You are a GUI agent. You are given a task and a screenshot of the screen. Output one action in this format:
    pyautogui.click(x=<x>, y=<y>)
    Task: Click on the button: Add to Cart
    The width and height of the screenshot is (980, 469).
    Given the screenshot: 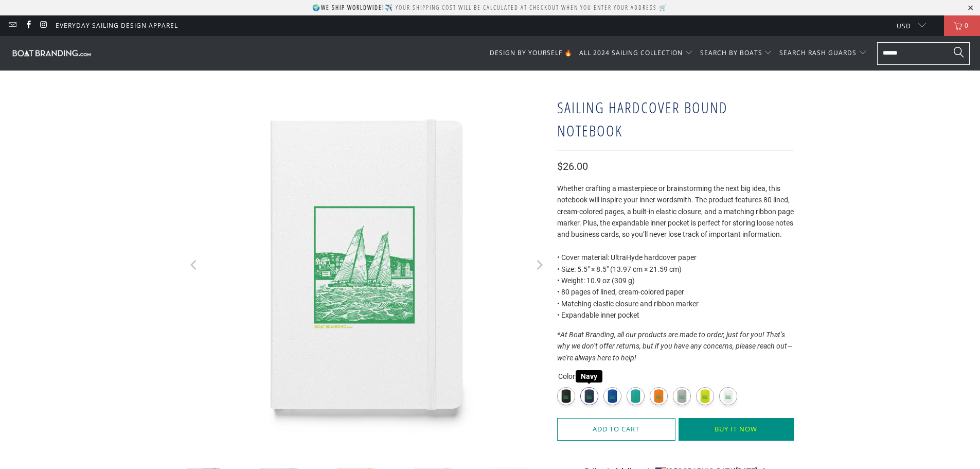 What is the action you would take?
    pyautogui.click(x=616, y=430)
    